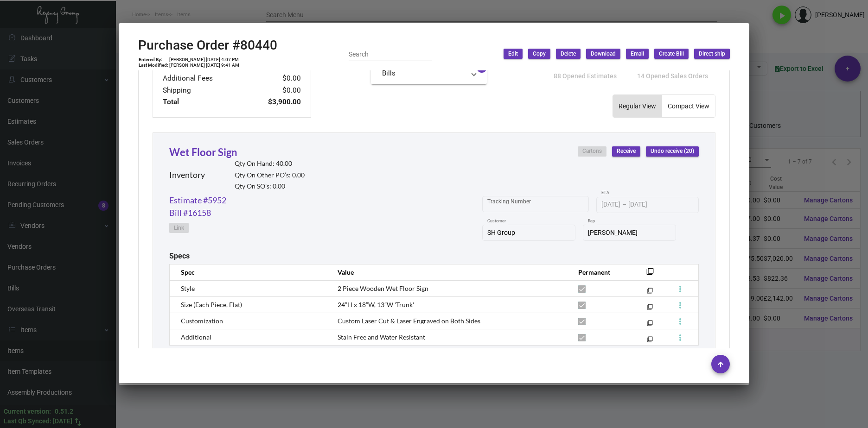 The image size is (868, 428). I want to click on th: Value, so click(448, 272).